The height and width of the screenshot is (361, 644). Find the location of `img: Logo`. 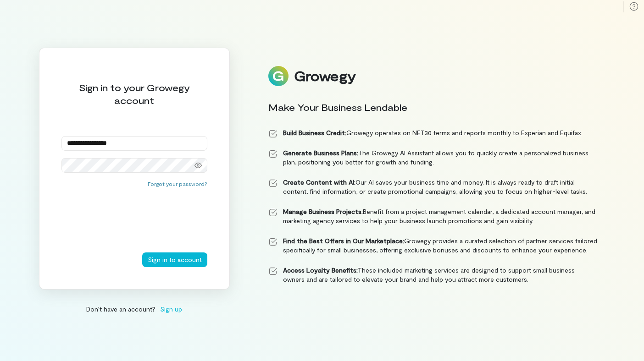

img: Logo is located at coordinates (278, 76).